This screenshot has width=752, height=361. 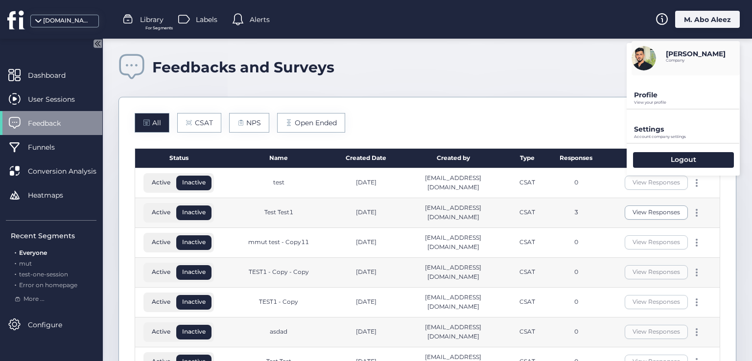 I want to click on div: Type, so click(x=527, y=159).